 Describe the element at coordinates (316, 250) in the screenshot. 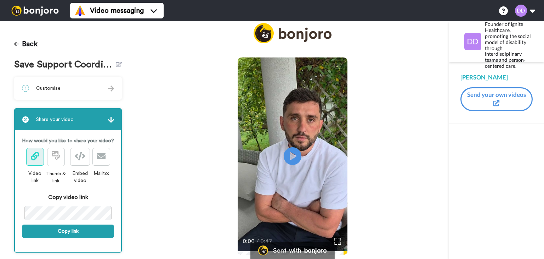

I see `div: bonjoro` at that location.